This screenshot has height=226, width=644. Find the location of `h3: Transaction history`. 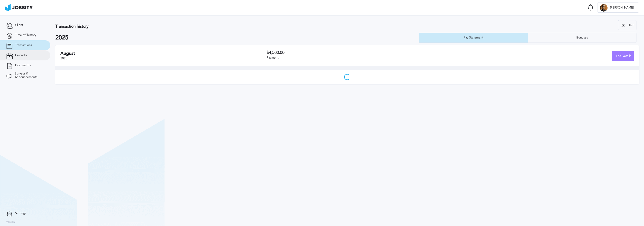

h3: Transaction history is located at coordinates (215, 26).